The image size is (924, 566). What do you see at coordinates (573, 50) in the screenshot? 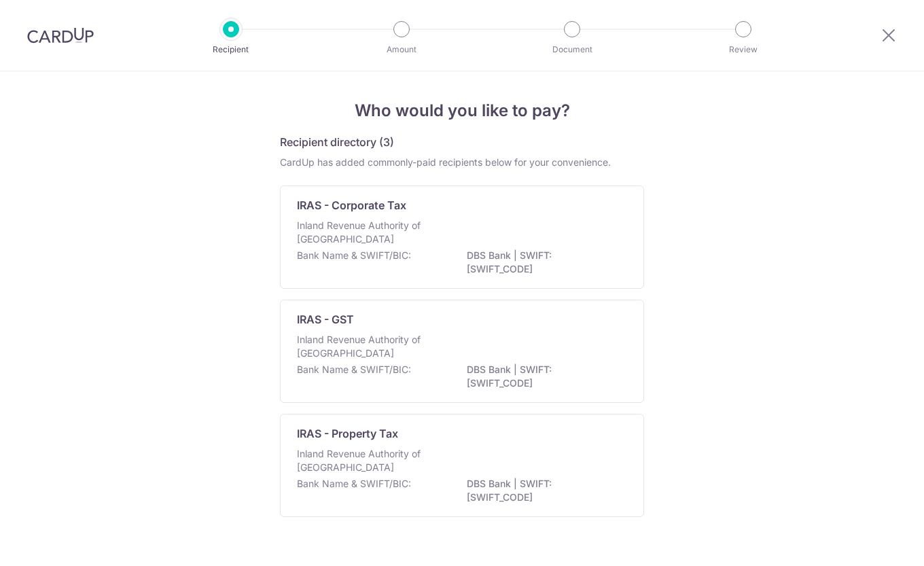
I see `p: Document` at bounding box center [573, 50].